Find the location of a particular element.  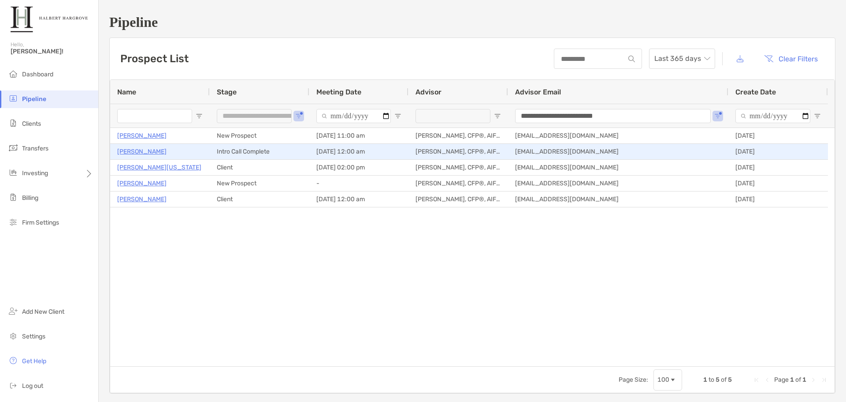

img: firm-settings icon is located at coordinates (13, 222).